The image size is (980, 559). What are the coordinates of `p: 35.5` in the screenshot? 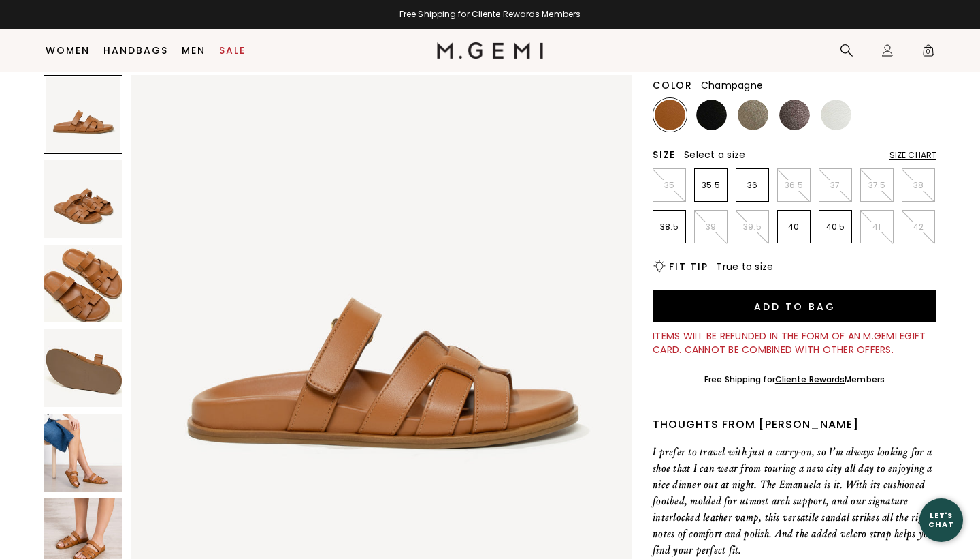 It's located at (710, 185).